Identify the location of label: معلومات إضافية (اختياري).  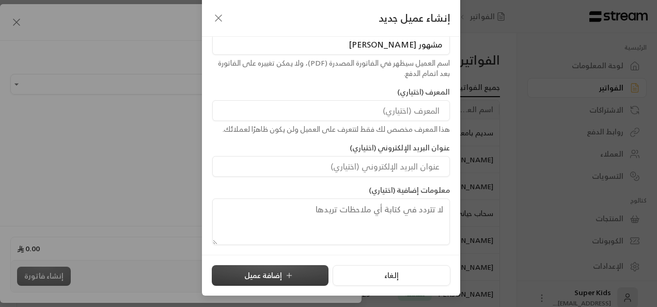
(409, 190).